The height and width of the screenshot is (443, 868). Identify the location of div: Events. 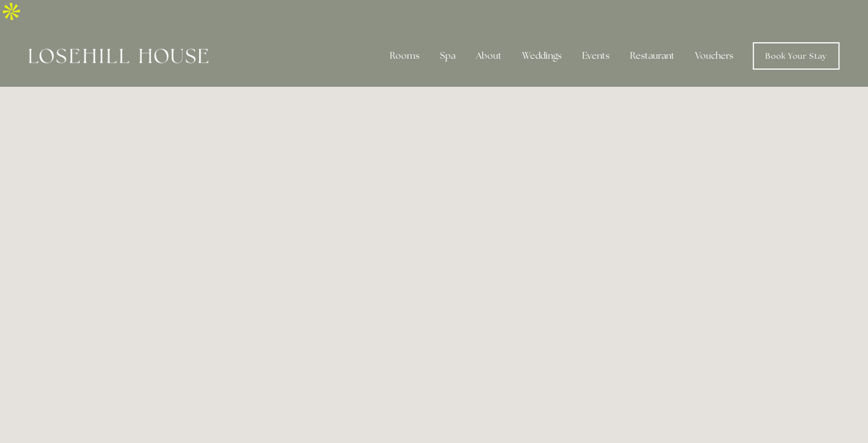
(596, 56).